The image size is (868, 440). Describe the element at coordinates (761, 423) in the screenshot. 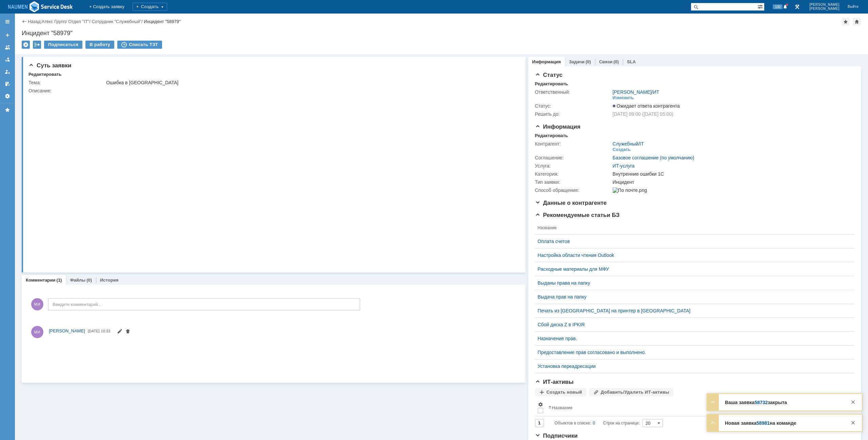

I see `strong: Новая заявка на команде` at that location.